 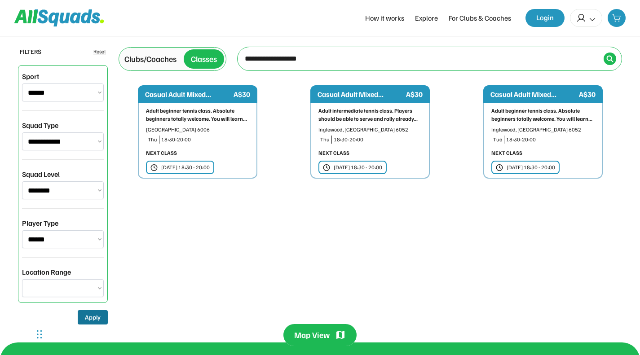 What do you see at coordinates (204, 59) in the screenshot?
I see `div: Classes` at bounding box center [204, 59].